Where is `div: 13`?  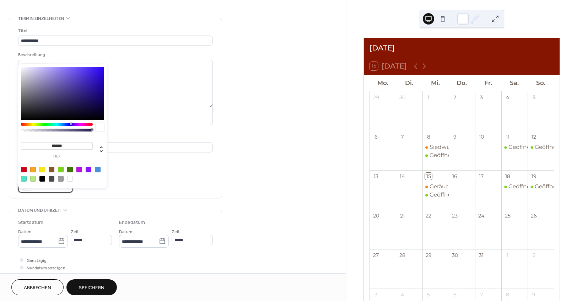 div: 13 is located at coordinates (376, 176).